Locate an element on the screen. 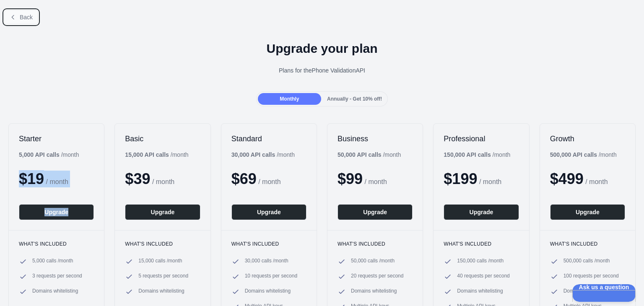 The image size is (644, 306). b: 30,000 API calls is located at coordinates (253, 155).